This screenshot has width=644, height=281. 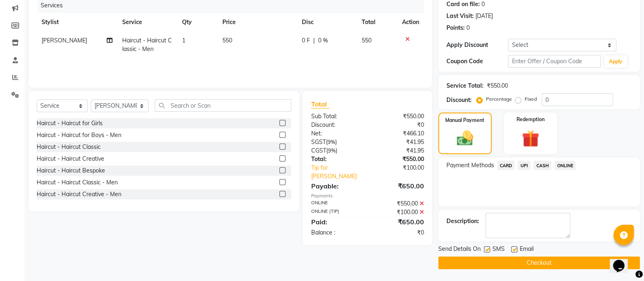 I want to click on label: Fixed, so click(x=531, y=99).